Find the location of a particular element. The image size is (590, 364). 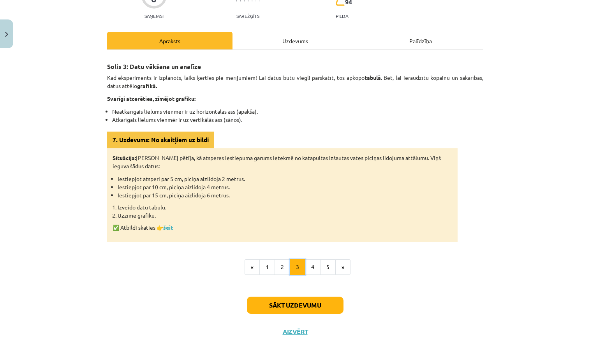

p: ✅ Atbildi skaties 👉 is located at coordinates (282, 227).